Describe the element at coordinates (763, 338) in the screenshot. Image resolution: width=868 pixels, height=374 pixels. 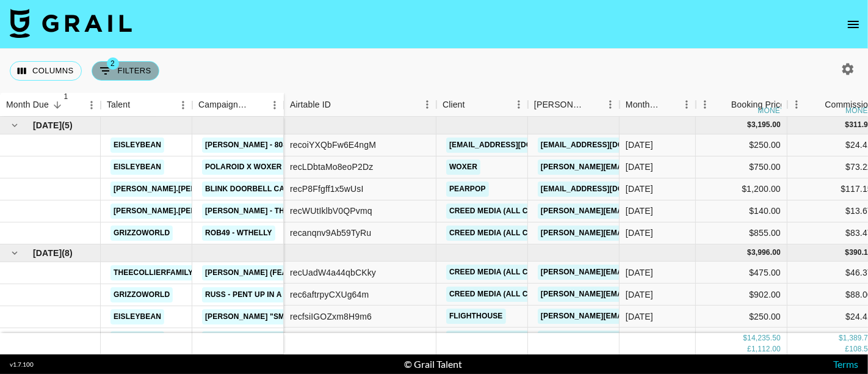
I see `div: 14,235.50` at that location.